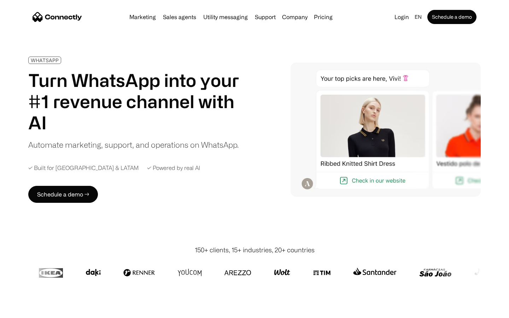  I want to click on aside: Language selected: English, so click(25, 310).